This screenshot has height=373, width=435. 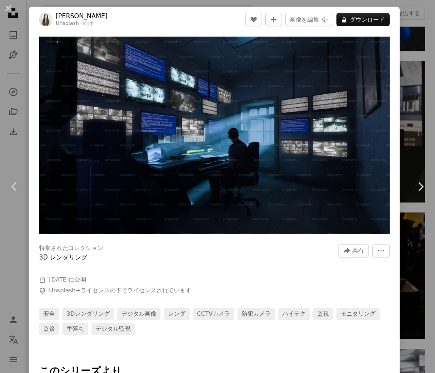 I want to click on img: 制御室で防犯カメラを監視する男性。, so click(x=214, y=135).